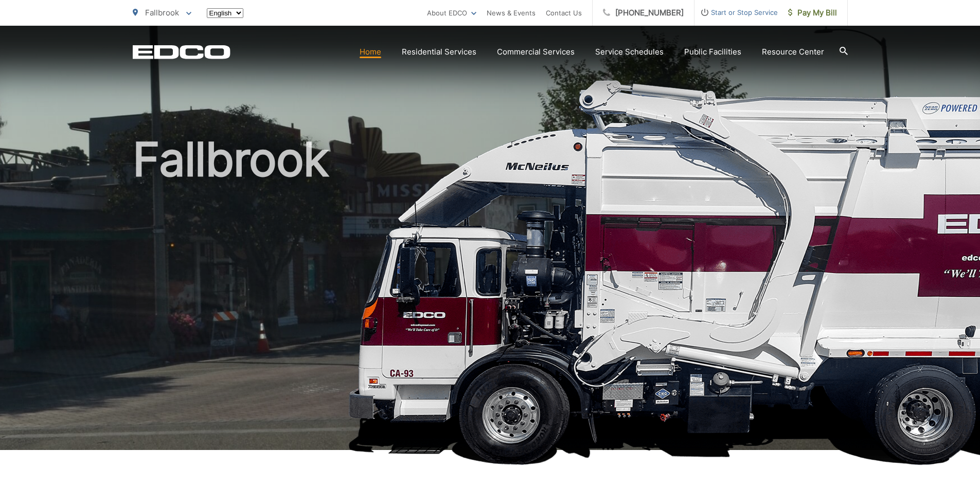 Image resolution: width=980 pixels, height=486 pixels. Describe the element at coordinates (535, 52) in the screenshot. I see `a: Commercial Services` at that location.